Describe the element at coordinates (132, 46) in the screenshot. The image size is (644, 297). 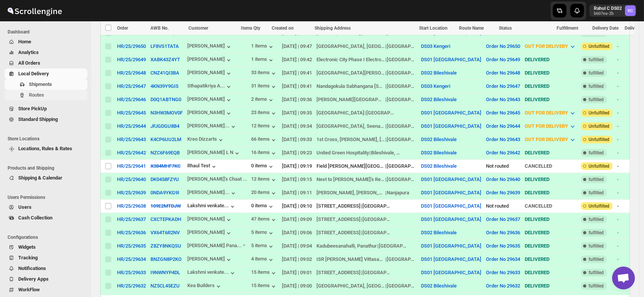
I see `div: HR/25/29650` at that location.